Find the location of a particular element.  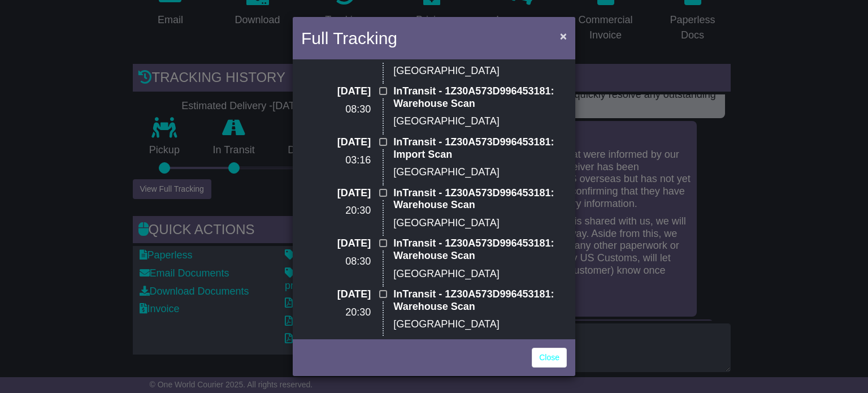

p: 03:16 is located at coordinates (335, 161).